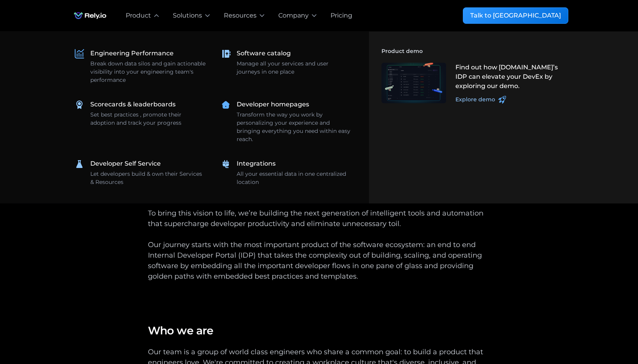  Describe the element at coordinates (240, 16) in the screenshot. I see `div: Resources` at that location.